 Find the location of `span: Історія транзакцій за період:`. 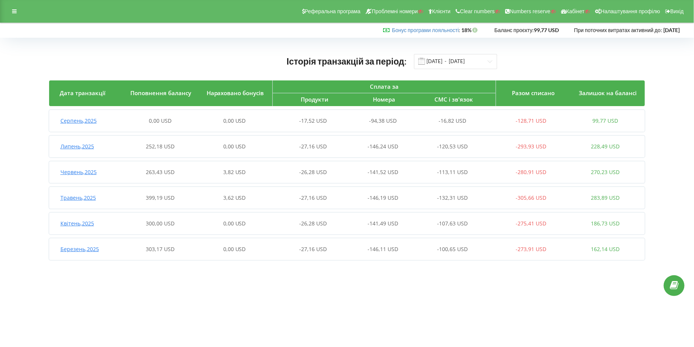

span: Історія транзакцій за період: is located at coordinates (347, 61).